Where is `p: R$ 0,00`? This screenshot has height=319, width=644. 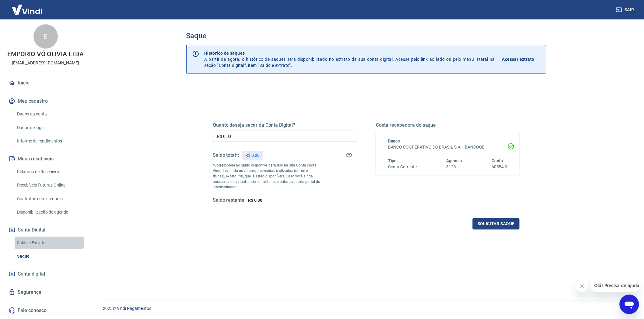
p: R$ 0,00 is located at coordinates (252, 155).